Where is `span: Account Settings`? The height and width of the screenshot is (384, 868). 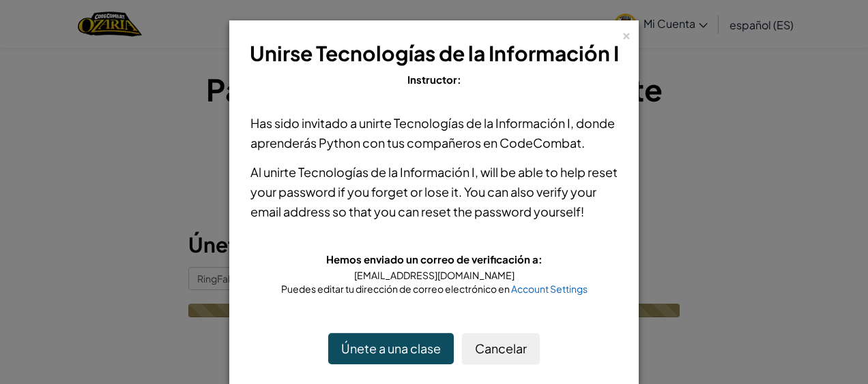
span: Account Settings is located at coordinates (549, 289).